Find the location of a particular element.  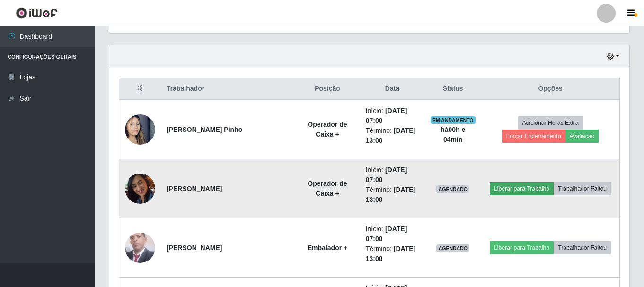

button: Avaliação is located at coordinates (582, 136).